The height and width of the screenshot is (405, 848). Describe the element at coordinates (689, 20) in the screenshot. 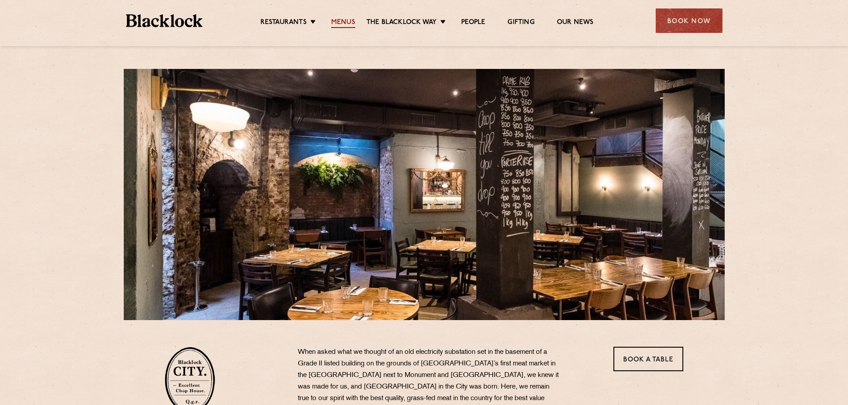

I see `div: Book Now` at that location.